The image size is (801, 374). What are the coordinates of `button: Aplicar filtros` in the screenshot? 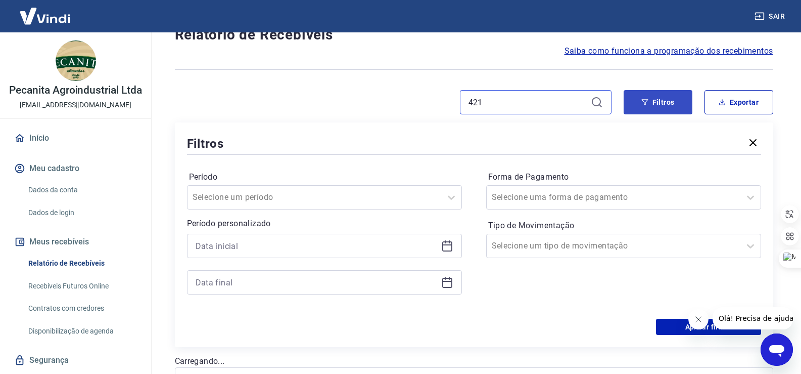 It's located at (709, 327).